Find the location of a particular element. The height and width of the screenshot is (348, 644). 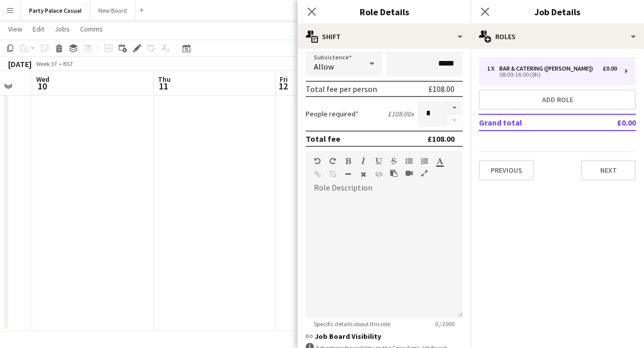

span: Wed is located at coordinates (43, 80).